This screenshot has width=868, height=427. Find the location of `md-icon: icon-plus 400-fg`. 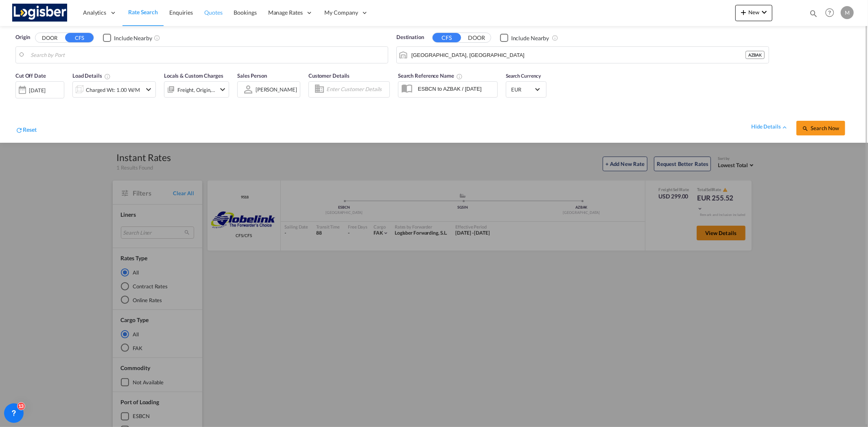

md-icon: icon-plus 400-fg is located at coordinates (744, 12).